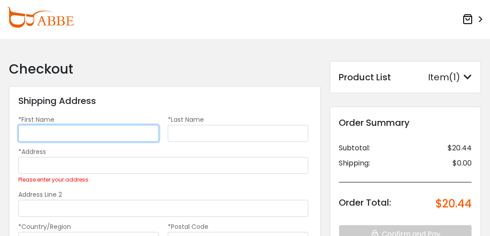 The image size is (490, 236). Describe the element at coordinates (40, 194) in the screenshot. I see `label: Address Line 2` at that location.